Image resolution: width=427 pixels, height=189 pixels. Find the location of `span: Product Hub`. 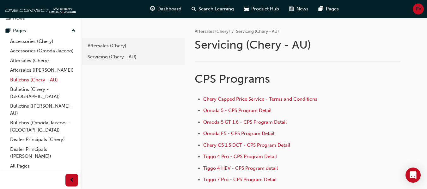

span: Product Hub is located at coordinates (265, 9).